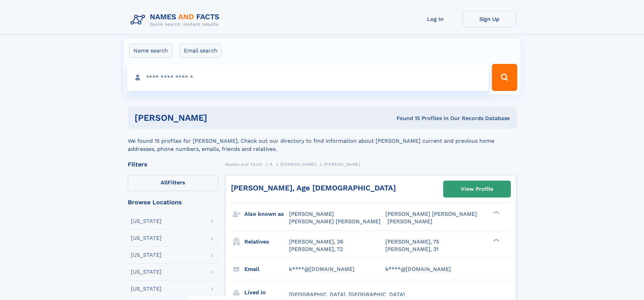 The height and width of the screenshot is (300, 644). Describe the element at coordinates (173, 164) in the screenshot. I see `div: Filters` at that location.